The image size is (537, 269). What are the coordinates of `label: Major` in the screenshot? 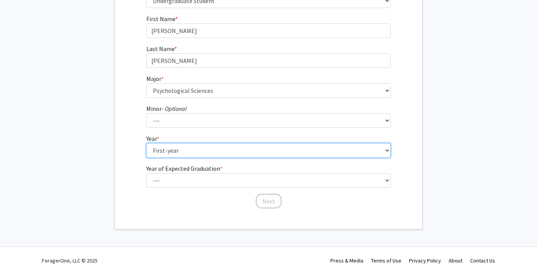 It's located at (155, 79).